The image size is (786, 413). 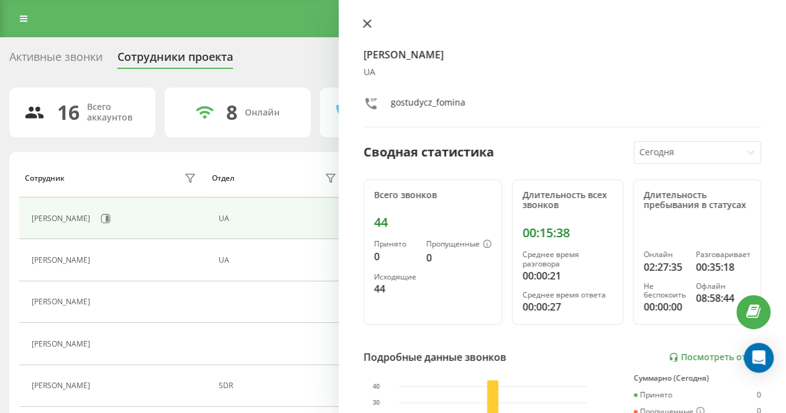 I want to click on div: Суммарно (Сегодня), so click(x=697, y=379).